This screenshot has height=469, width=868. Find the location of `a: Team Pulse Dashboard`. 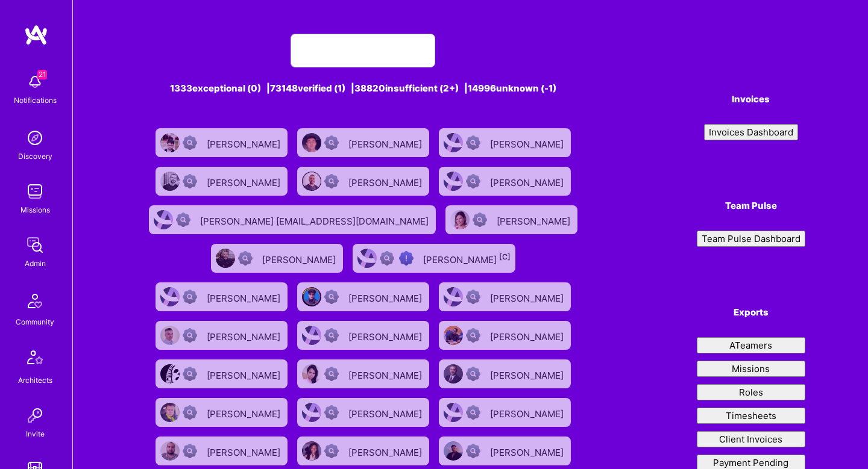

a: Team Pulse Dashboard is located at coordinates (751, 238).